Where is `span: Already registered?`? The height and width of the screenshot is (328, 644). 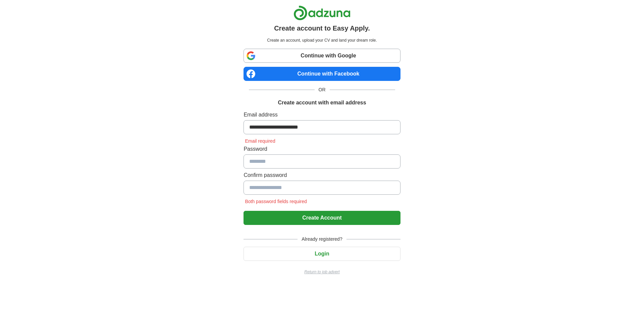
span: Already registered? is located at coordinates (322, 239).